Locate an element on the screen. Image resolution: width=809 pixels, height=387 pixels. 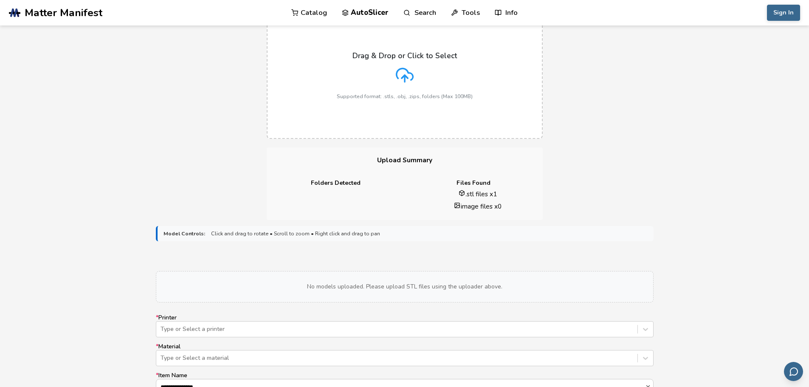
span: Click and drag to rotate • Scroll to zoom • Right click and drag to pan is located at coordinates (295, 234).